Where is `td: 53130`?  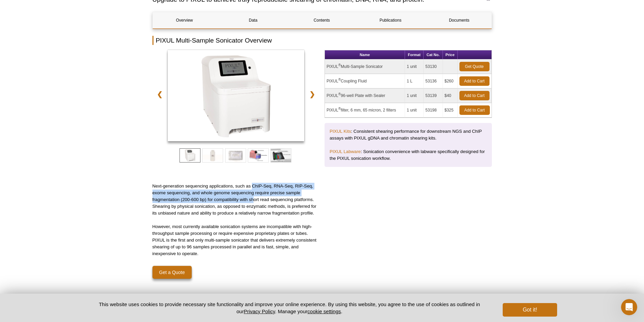
td: 53130 is located at coordinates (433, 67).